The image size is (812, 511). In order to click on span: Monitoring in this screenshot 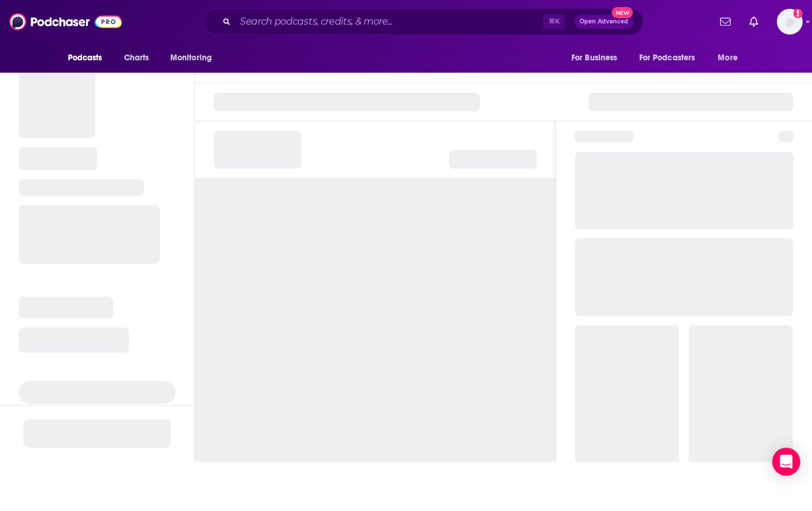, I will do `click(191, 58)`.